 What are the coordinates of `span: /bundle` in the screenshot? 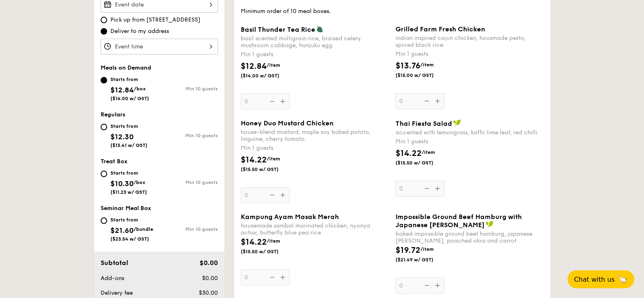 It's located at (144, 229).